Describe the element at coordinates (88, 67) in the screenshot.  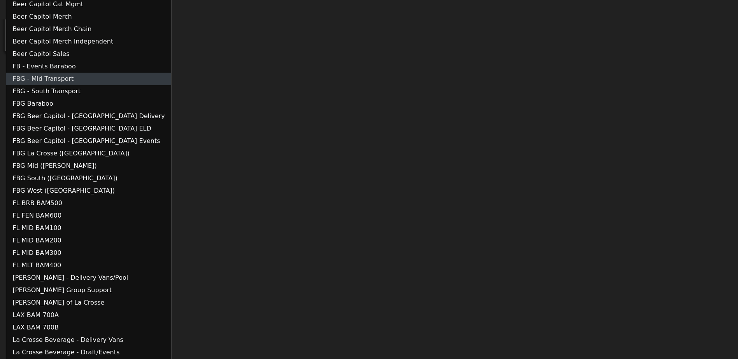
I see `a: FB - Events Baraboo` at that location.